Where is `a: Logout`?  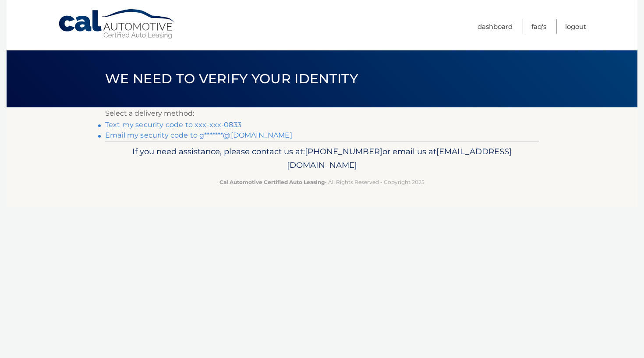 a: Logout is located at coordinates (575, 26).